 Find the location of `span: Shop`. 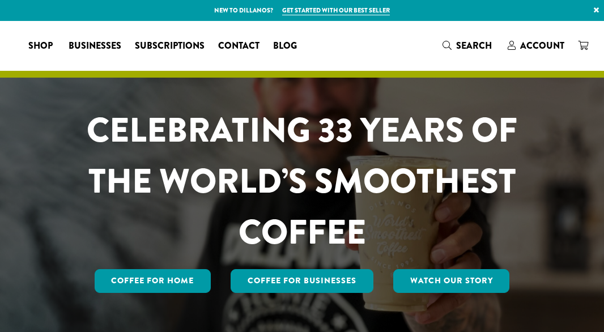

span: Shop is located at coordinates (40, 46).